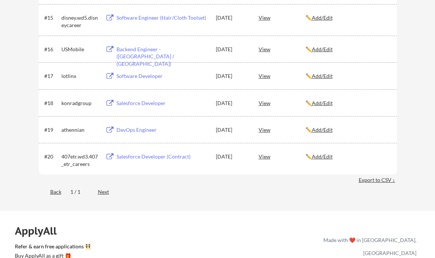 This screenshot has height=258, width=435. What do you see at coordinates (51, 103) in the screenshot?
I see `div: #18` at bounding box center [51, 103].